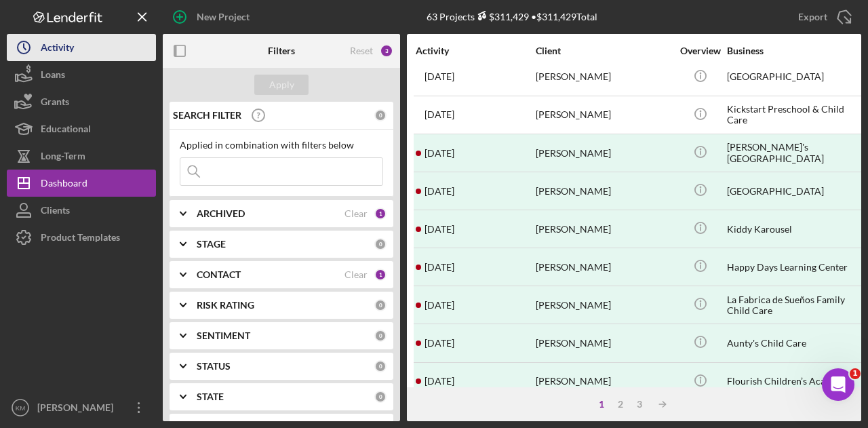 The height and width of the screenshot is (428, 868). What do you see at coordinates (795, 51) in the screenshot?
I see `div: Business` at bounding box center [795, 51].